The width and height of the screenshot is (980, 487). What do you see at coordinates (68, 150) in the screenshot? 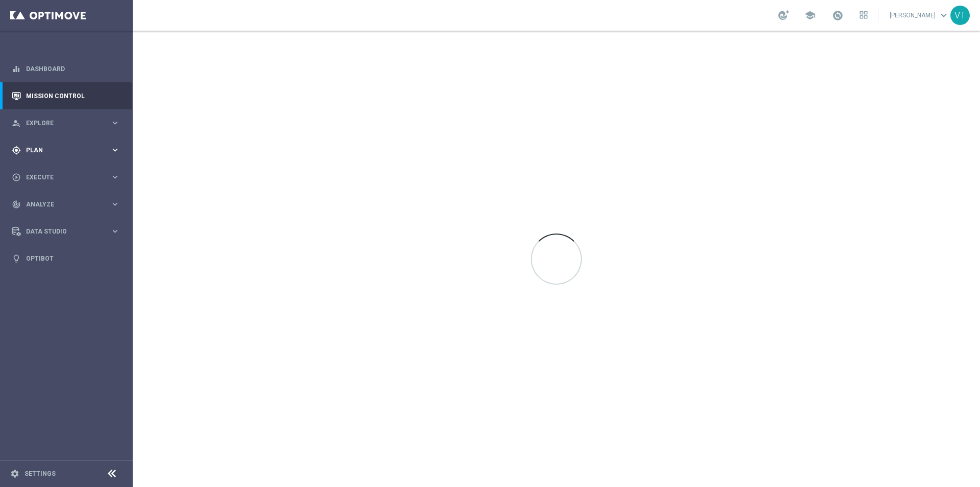
I see `span: Plan` at bounding box center [68, 150].